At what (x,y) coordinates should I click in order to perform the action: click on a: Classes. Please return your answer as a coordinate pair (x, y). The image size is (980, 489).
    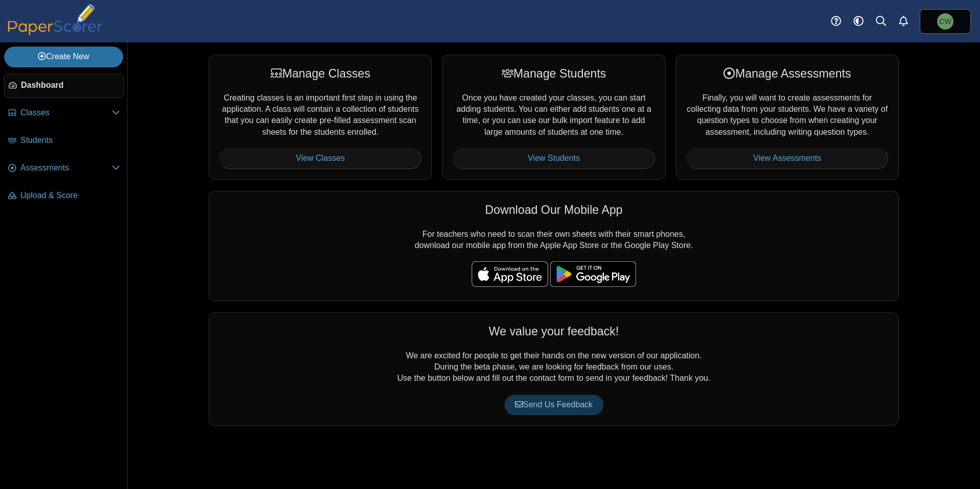
    Looking at the image, I should click on (64, 113).